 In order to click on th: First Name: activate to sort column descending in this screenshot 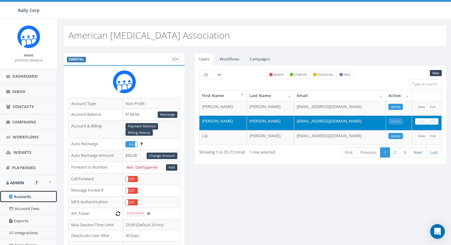, I will do `click(223, 95)`.